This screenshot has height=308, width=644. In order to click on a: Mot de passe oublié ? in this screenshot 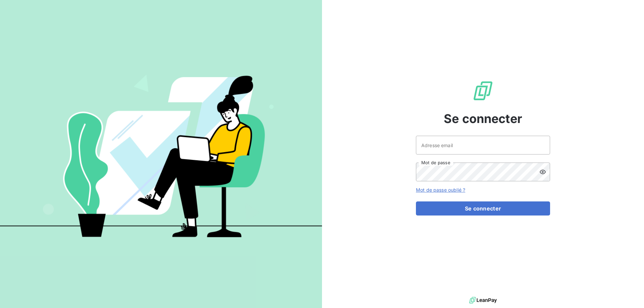, I will do `click(441, 190)`.